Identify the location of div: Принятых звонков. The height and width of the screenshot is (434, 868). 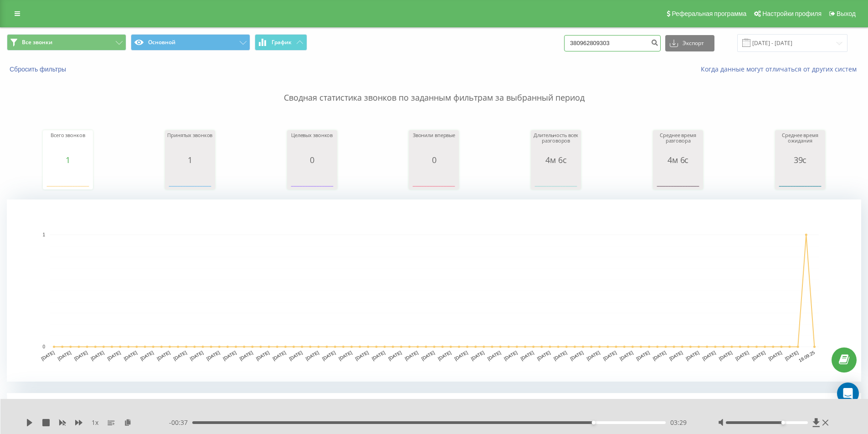
(190, 144).